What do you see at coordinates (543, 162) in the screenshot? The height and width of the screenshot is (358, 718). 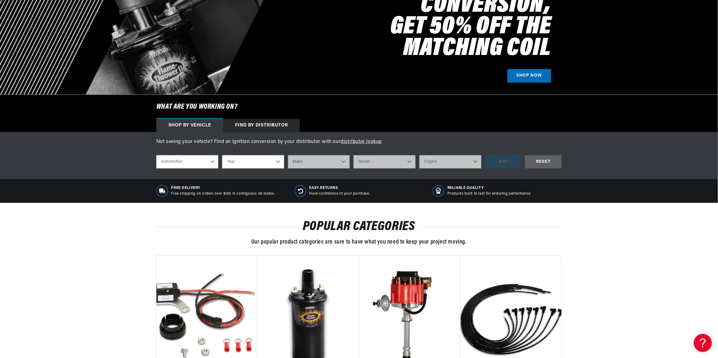 I see `div: RESET` at bounding box center [543, 162].